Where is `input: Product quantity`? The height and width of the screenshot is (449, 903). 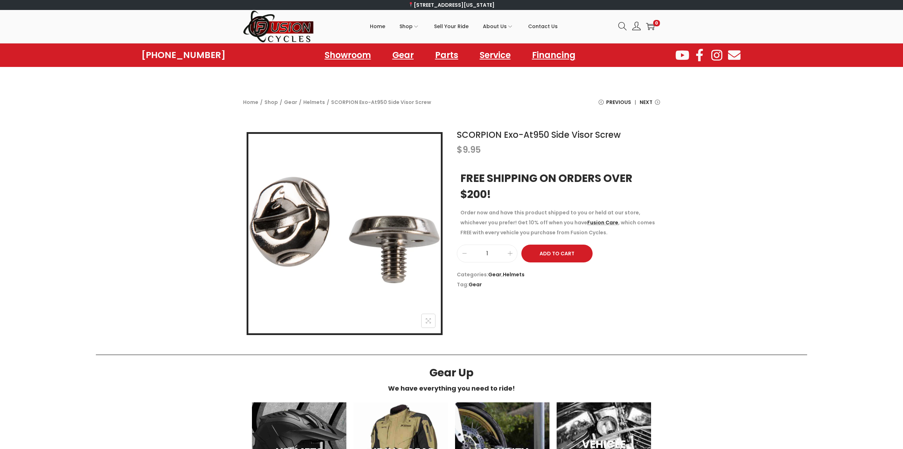
input: Product quantity is located at coordinates (487, 254).